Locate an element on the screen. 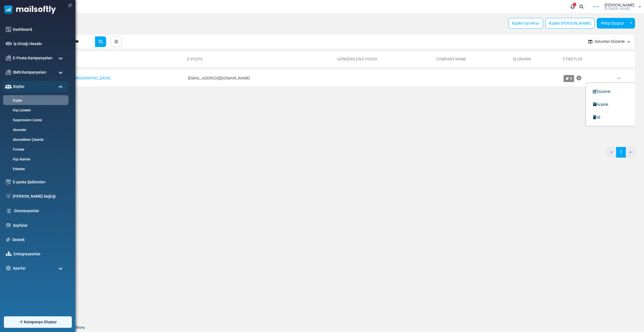 This screenshot has width=644, height=332. a: E-Posta is located at coordinates (195, 59).